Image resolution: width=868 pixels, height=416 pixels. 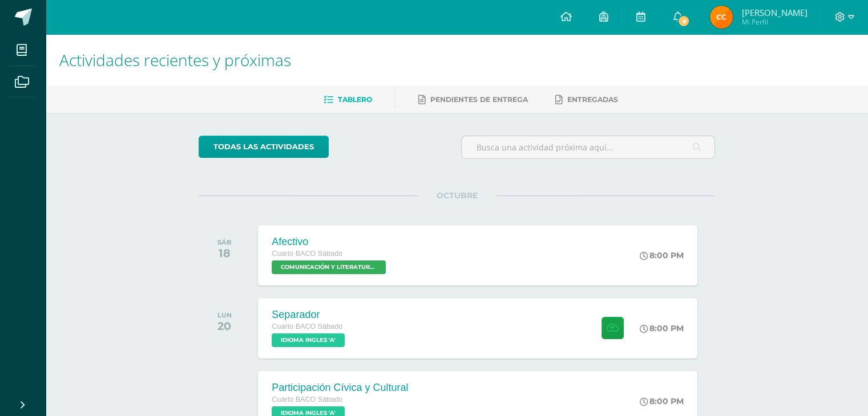 I want to click on div: 20, so click(x=224, y=326).